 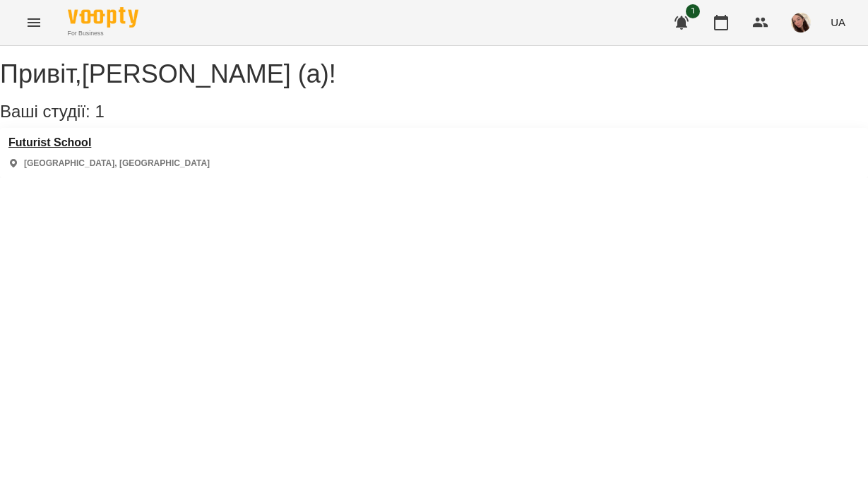 What do you see at coordinates (34, 23) in the screenshot?
I see `button: Menu` at bounding box center [34, 23].